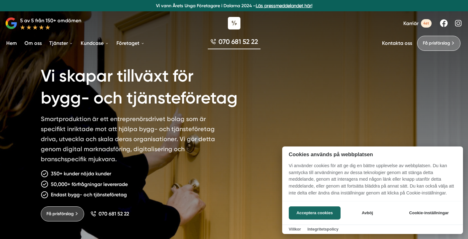 The image size is (468, 239). I want to click on p: Vi använder cookies för att ge dig en bättre upplevelse av webbplatsen. Du kan samtycka till anvä..., so click(373, 182).